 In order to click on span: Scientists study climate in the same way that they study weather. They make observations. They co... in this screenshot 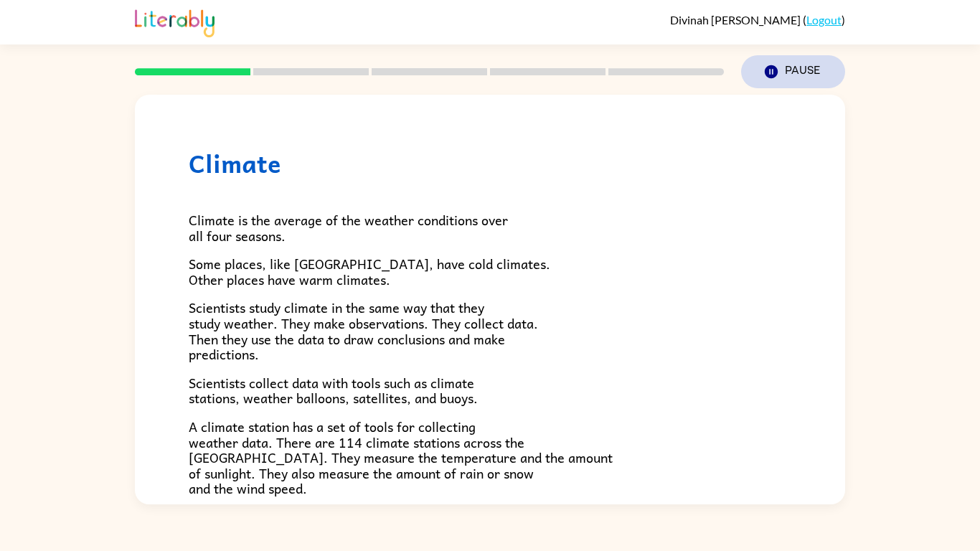, I will do `click(363, 330)`.